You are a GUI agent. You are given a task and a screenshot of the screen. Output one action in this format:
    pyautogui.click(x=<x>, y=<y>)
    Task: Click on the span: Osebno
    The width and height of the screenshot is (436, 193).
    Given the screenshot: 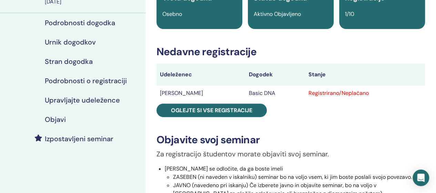 What is the action you would take?
    pyautogui.click(x=172, y=14)
    